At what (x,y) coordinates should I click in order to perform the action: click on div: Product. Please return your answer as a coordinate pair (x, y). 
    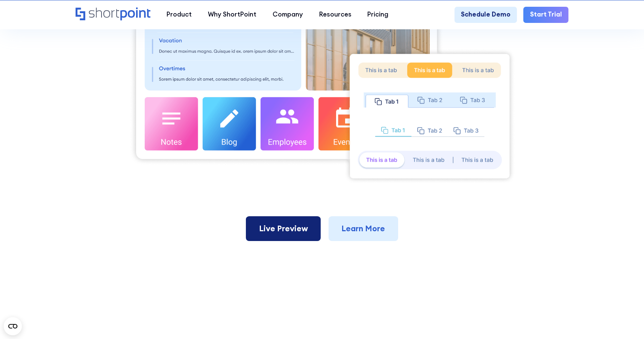
    Looking at the image, I should click on (179, 14).